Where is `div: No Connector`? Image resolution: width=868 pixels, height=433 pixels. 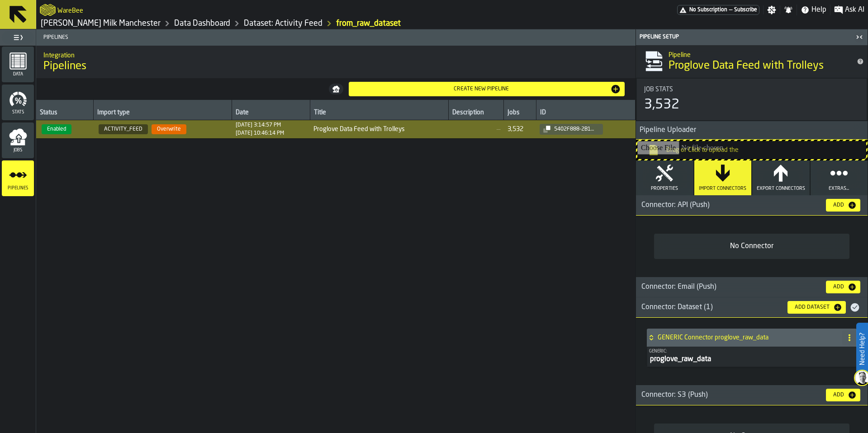
div: No Connector is located at coordinates (752, 246).